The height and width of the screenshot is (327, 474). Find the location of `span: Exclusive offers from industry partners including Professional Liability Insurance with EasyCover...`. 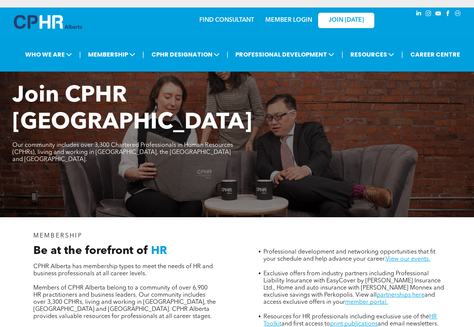

span: Exclusive offers from industry partners including Professional Liability Insurance with EasyCover... is located at coordinates (354, 284).